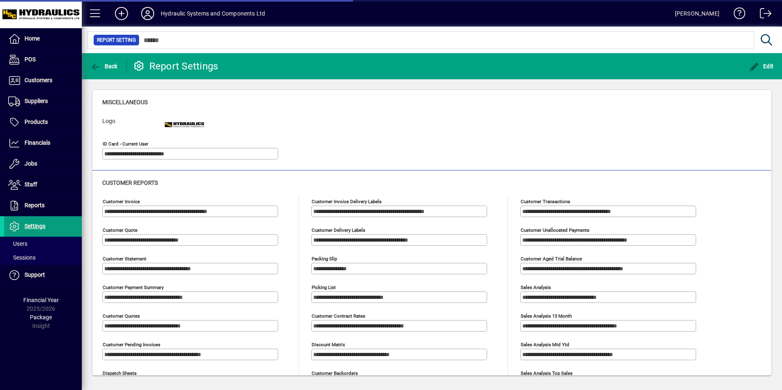 This screenshot has width=782, height=390. I want to click on mat-label: Discount Matrix, so click(328, 345).